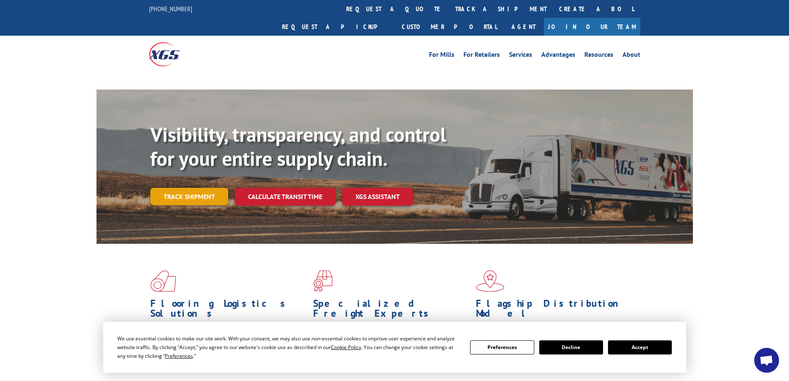 The width and height of the screenshot is (789, 381). Describe the element at coordinates (298, 146) in the screenshot. I see `b: Visibility, transparency, and control for your entire supply chain.` at that location.